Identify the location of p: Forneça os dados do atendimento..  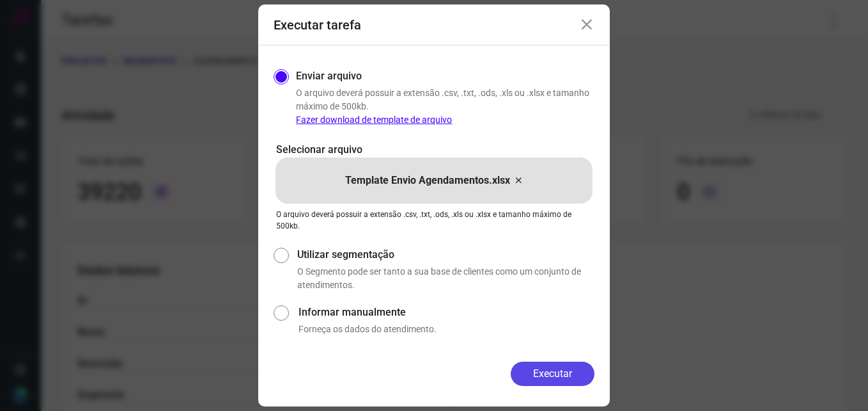
(446, 329).